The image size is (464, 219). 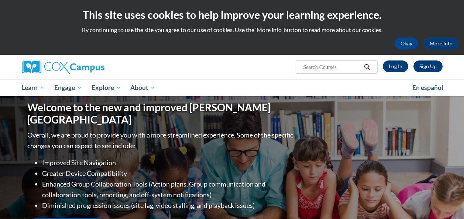 What do you see at coordinates (406, 44) in the screenshot?
I see `button: Okay` at bounding box center [406, 44].